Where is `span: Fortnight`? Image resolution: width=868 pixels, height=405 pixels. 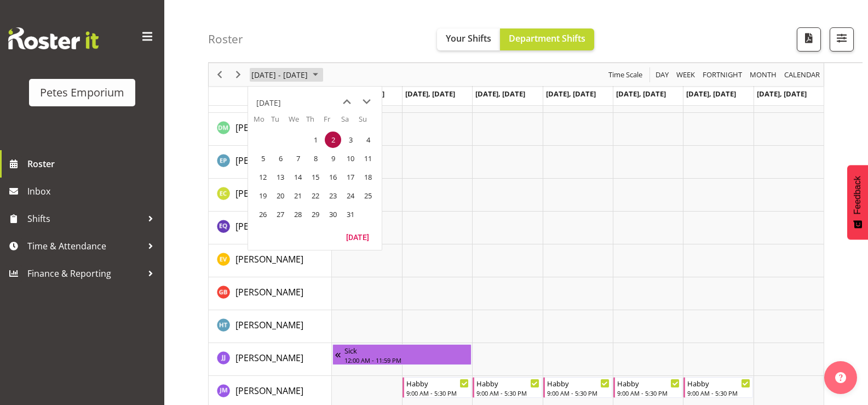
span: Fortnight is located at coordinates (723, 75).